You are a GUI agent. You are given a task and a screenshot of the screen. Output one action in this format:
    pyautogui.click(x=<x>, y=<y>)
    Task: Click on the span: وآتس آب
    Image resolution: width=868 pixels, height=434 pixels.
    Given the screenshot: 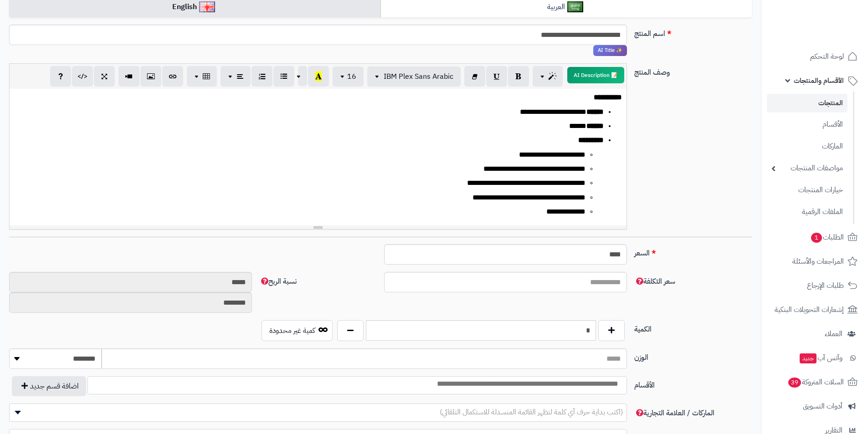 What is the action you would take?
    pyautogui.click(x=821, y=358)
    